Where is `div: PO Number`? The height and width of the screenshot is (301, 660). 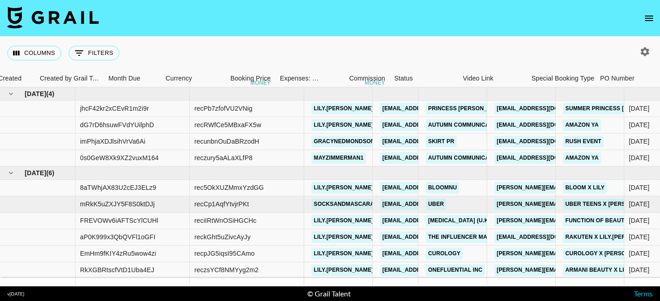
div: PO Number is located at coordinates (617, 78).